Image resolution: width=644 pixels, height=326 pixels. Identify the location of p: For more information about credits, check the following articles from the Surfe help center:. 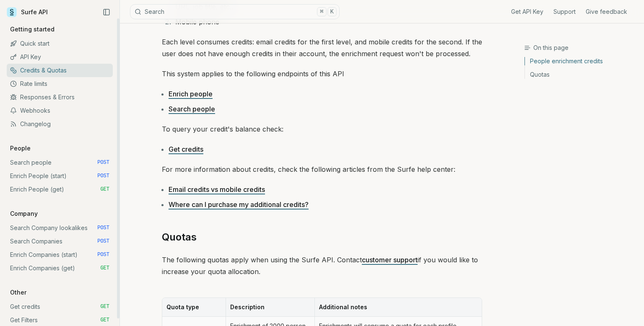
(322, 170).